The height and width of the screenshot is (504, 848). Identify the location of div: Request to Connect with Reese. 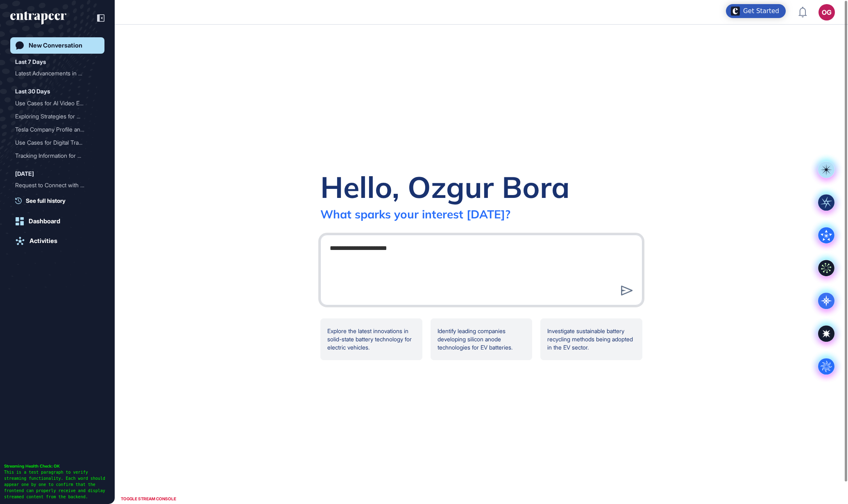
(57, 185).